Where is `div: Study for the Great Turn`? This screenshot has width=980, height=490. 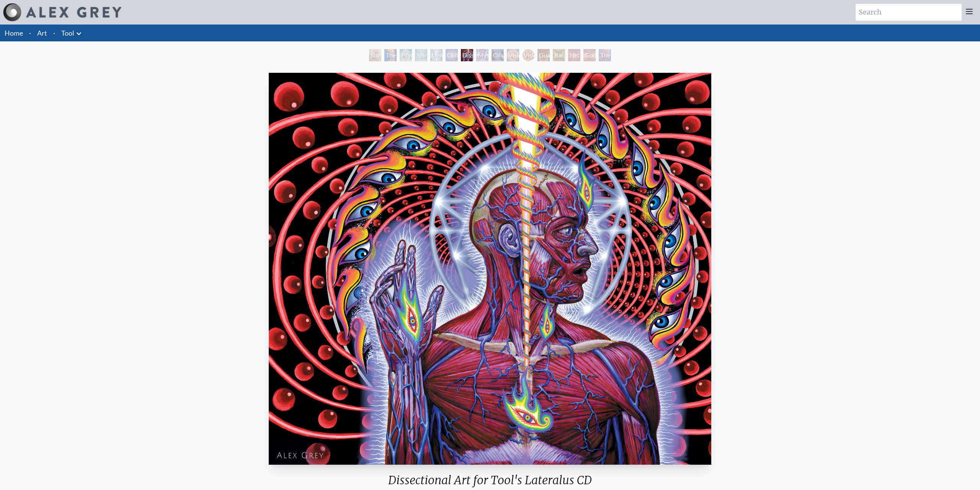
div: Study for the Great Turn is located at coordinates (375, 55).